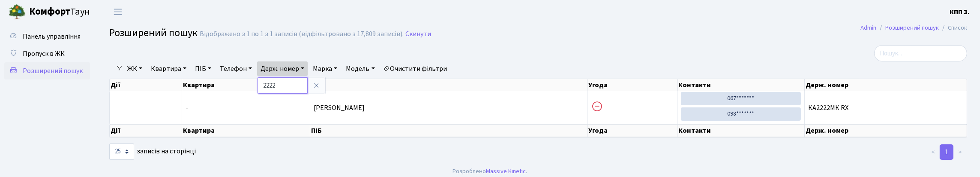 Image resolution: width=980 pixels, height=177 pixels. What do you see at coordinates (153, 151) in the screenshot?
I see `label: записів на сторінці` at bounding box center [153, 151].